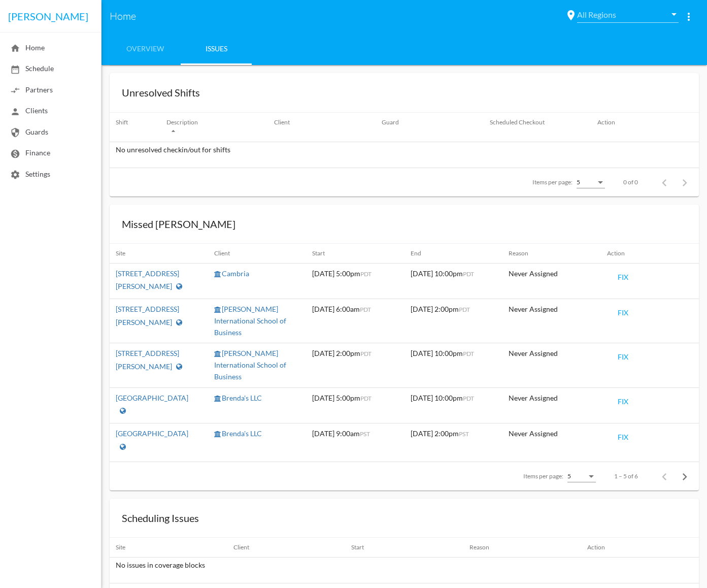 Image resolution: width=707 pixels, height=588 pixels. Describe the element at coordinates (15, 112) in the screenshot. I see `mat-icon: person` at that location.